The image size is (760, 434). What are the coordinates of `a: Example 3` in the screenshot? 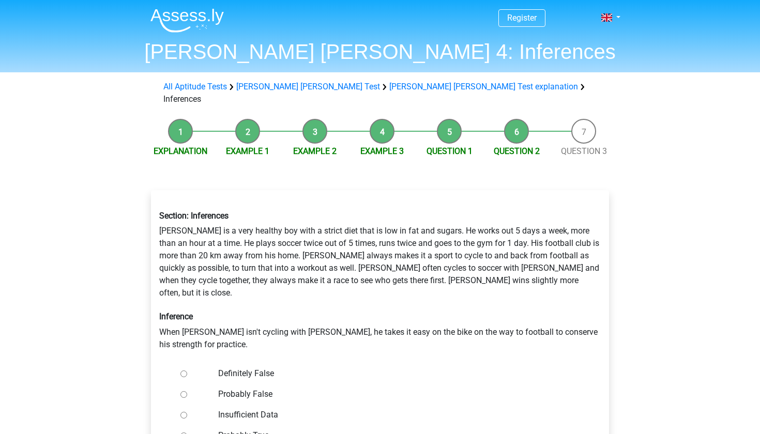 It's located at (382, 151).